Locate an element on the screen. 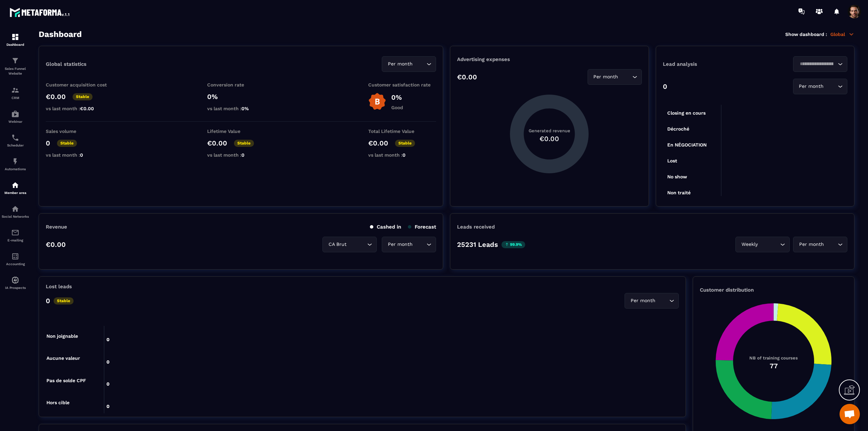 The width and height of the screenshot is (868, 431). p: E-mailing is located at coordinates (15, 240).